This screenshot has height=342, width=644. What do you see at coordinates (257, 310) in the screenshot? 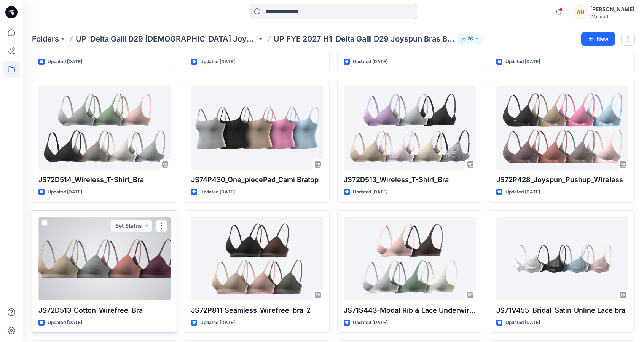
I see `p: JS72P811 Seamless_Wirefree_bra_2` at bounding box center [257, 310].